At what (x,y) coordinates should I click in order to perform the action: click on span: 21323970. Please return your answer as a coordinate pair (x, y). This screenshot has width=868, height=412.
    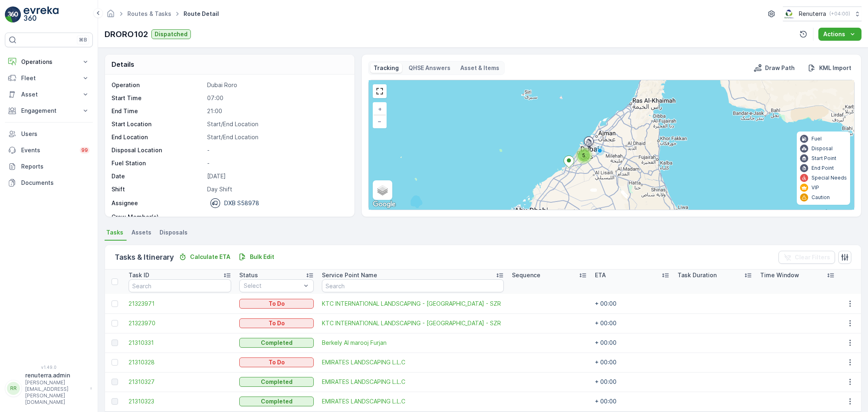
    Looking at the image, I should click on (180, 323).